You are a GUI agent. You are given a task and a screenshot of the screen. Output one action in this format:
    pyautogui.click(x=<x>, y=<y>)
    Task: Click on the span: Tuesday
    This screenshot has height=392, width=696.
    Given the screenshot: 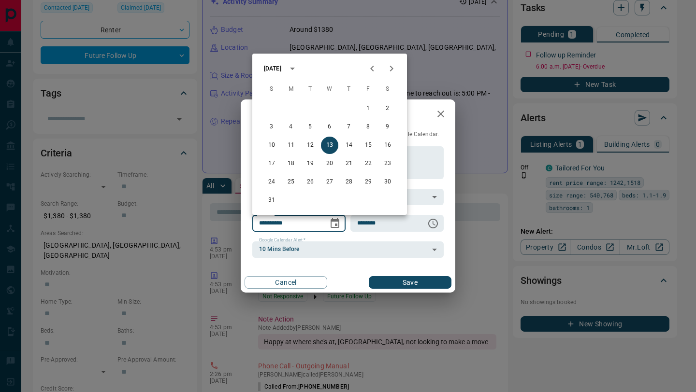 What is the action you would take?
    pyautogui.click(x=310, y=89)
    